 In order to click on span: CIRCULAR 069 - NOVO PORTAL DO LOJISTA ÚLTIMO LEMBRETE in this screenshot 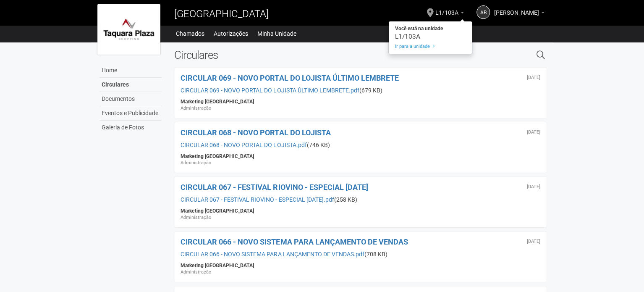, I will do `click(289, 78)`.